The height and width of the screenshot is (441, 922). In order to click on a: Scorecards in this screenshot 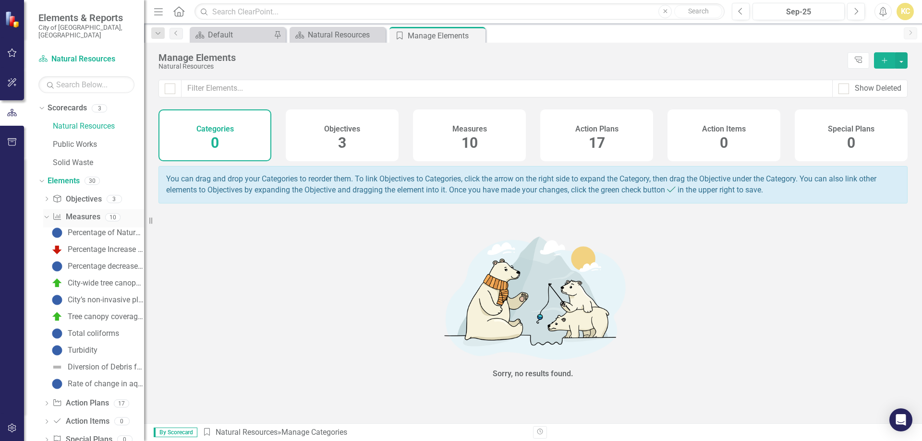, I will do `click(67, 108)`.